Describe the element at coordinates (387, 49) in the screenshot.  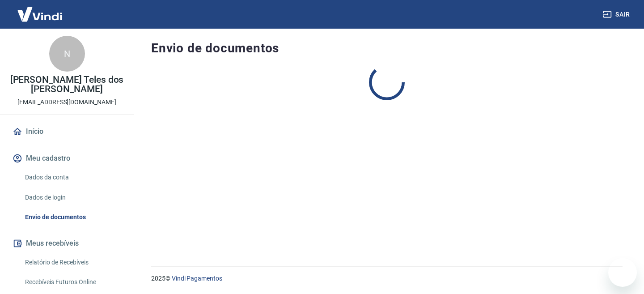
I see `h4: Envio de documentos` at that location.